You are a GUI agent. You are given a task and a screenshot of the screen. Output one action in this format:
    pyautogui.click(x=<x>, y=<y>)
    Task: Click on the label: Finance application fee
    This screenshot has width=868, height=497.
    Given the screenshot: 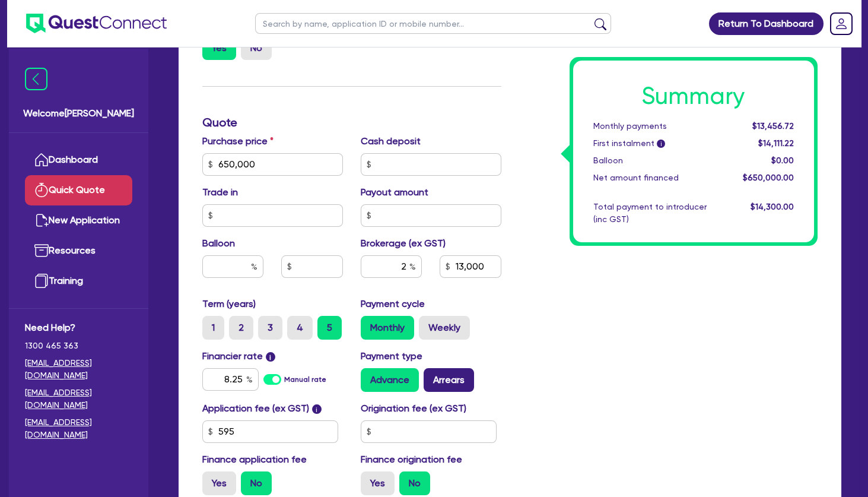 What is the action you would take?
    pyautogui.click(x=255, y=460)
    